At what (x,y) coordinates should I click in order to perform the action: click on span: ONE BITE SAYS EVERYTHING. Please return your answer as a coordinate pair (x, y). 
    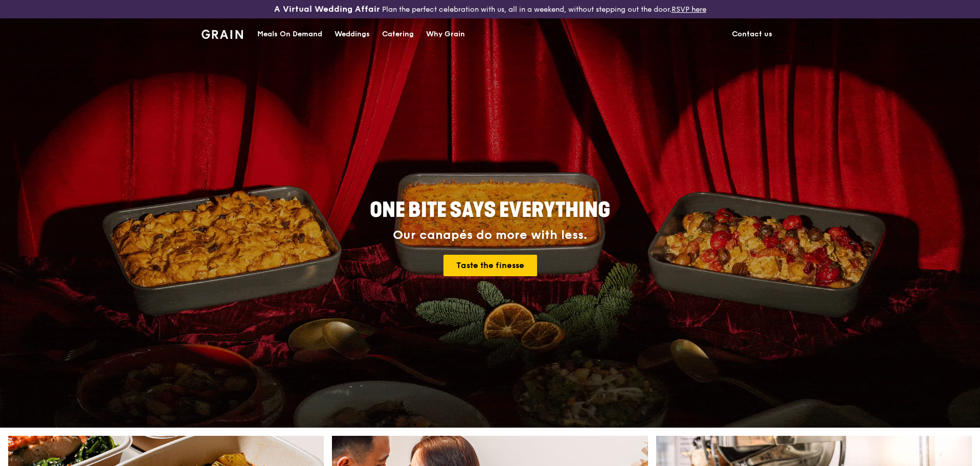
    Looking at the image, I should click on (490, 211).